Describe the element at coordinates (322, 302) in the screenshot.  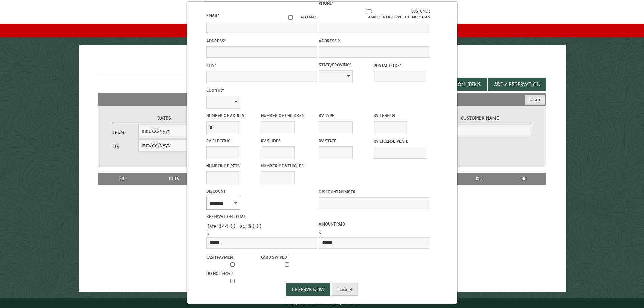
I see `small: © Campground Commander LLC. All rights reserved.` at that location.